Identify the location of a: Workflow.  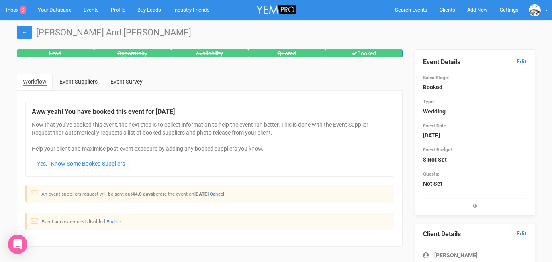
(35, 82).